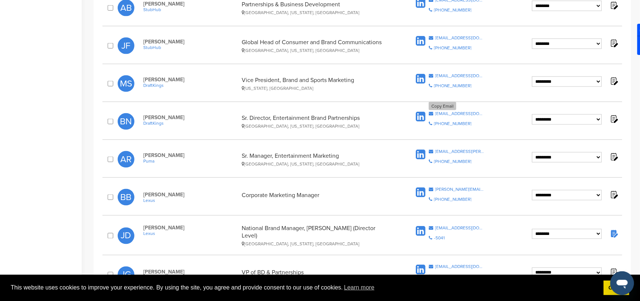 The width and height of the screenshot is (640, 301). Describe the element at coordinates (616, 288) in the screenshot. I see `a: dismiss cookie message` at that location.